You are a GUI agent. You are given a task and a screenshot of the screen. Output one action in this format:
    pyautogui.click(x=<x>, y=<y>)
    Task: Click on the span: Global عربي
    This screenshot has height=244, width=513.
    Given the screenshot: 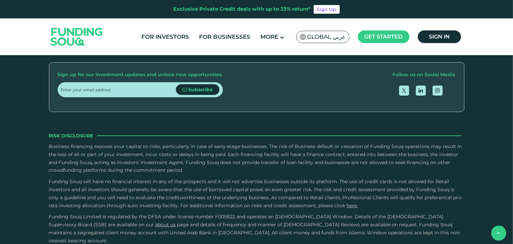 What is the action you would take?
    pyautogui.click(x=326, y=37)
    